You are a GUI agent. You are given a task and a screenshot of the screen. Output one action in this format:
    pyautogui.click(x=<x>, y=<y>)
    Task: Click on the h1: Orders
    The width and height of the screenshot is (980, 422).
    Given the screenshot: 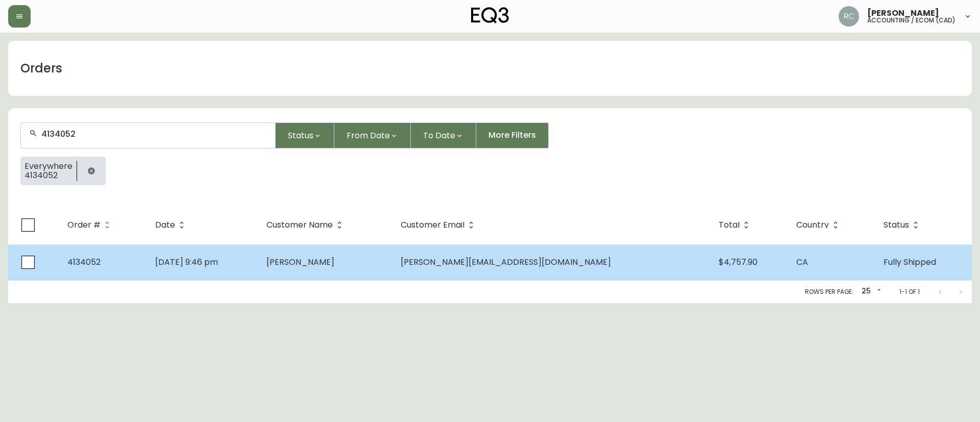 What is the action you would take?
    pyautogui.click(x=41, y=68)
    